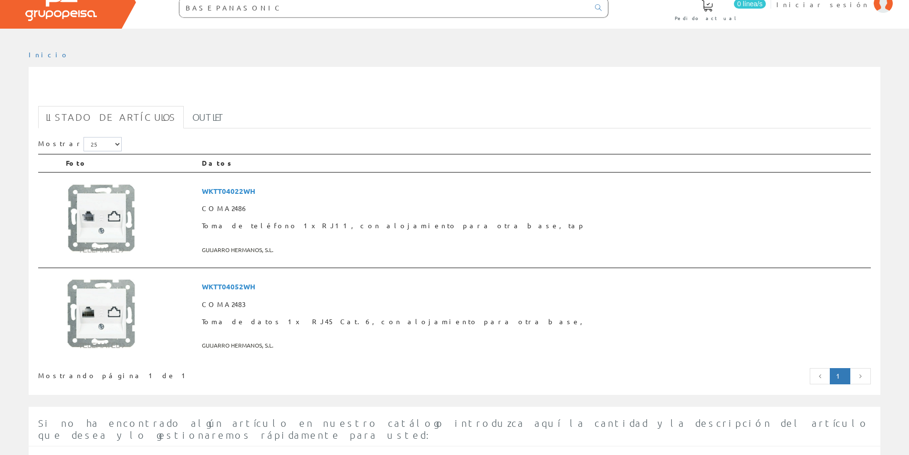  I want to click on a: Inicio, so click(49, 54).